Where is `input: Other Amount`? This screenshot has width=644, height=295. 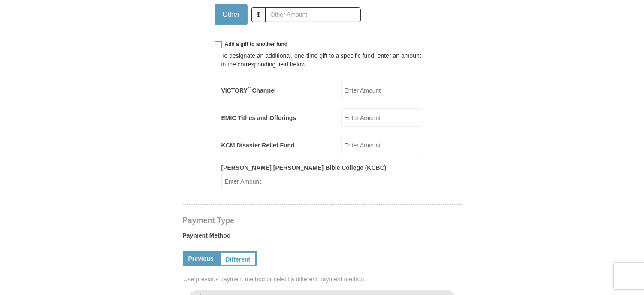 input: Other Amount is located at coordinates (313, 15).